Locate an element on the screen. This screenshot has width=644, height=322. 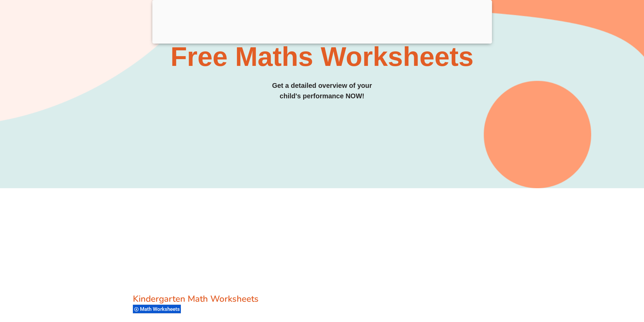
h3: Kindergarten Math Worksheets is located at coordinates (322, 299).